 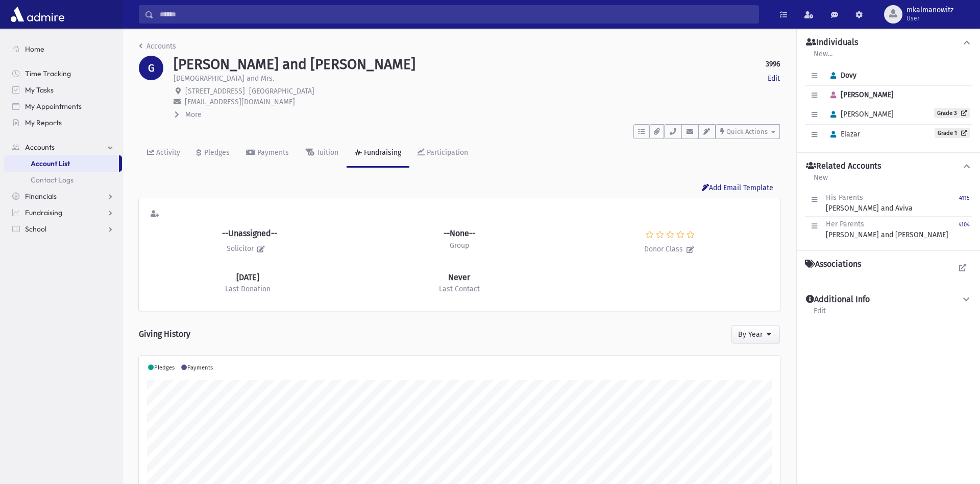 I want to click on a: Home, so click(x=63, y=49).